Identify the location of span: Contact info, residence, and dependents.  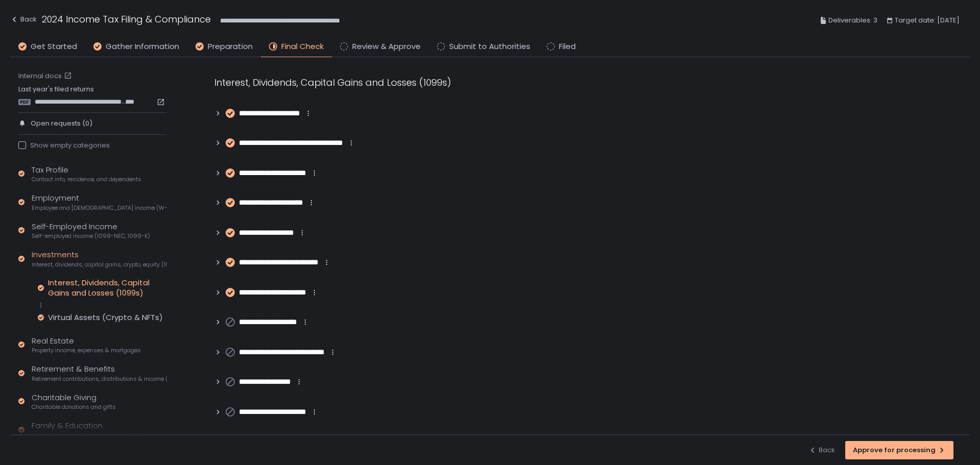
(86, 179).